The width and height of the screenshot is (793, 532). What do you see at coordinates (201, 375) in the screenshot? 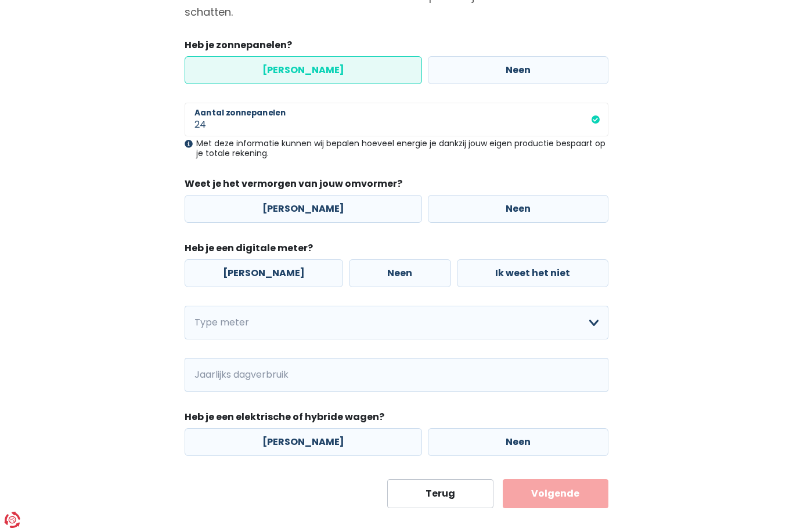
I see `span: kWh` at bounding box center [201, 375].